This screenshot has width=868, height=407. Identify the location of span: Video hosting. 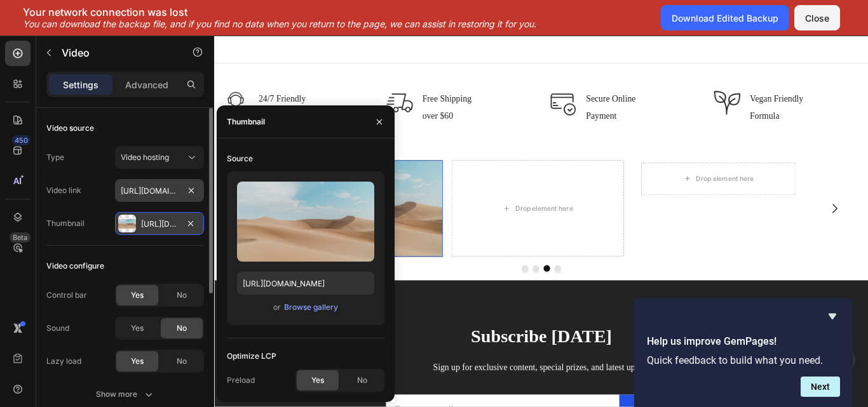
(145, 157).